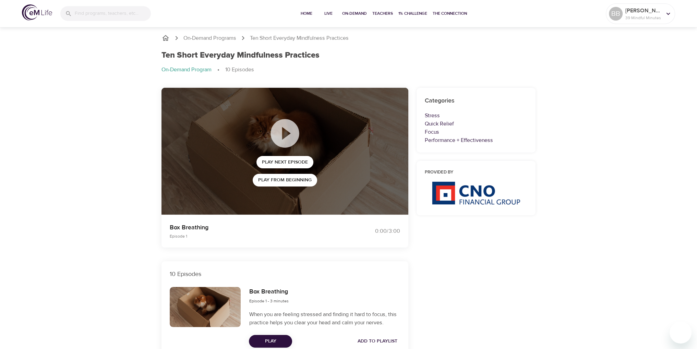 This screenshot has height=349, width=697. Describe the element at coordinates (324, 319) in the screenshot. I see `p: When you are feeling stressed and finding it hard to focus, this practice helps you clear your he...` at that location.